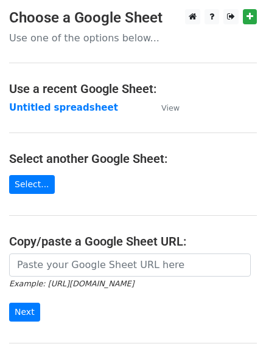 This screenshot has height=355, width=266. Describe the element at coordinates (170, 108) in the screenshot. I see `small: View` at that location.